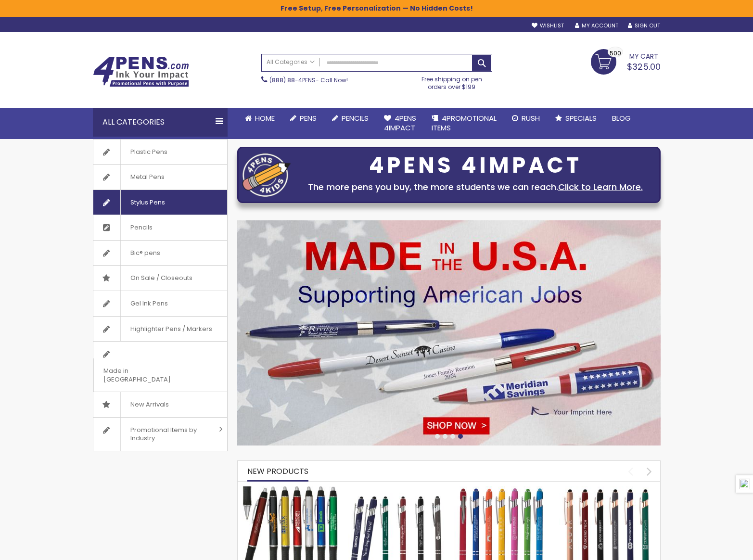 The width and height of the screenshot is (753, 560). What do you see at coordinates (168, 434) in the screenshot?
I see `span: Promotional Items by Industry` at bounding box center [168, 434].